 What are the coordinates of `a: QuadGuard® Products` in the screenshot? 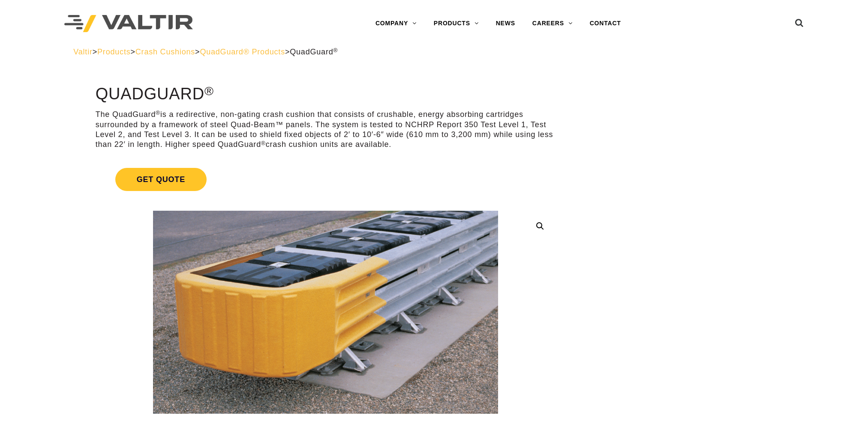 It's located at (242, 52).